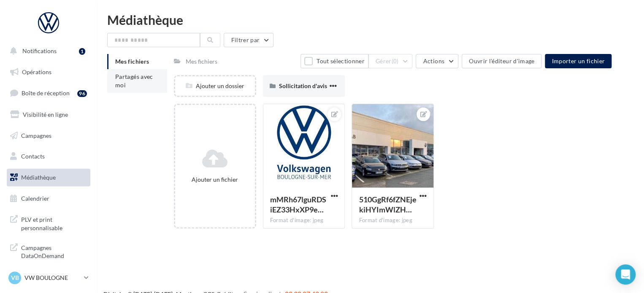 The height and width of the screenshot is (293, 644). What do you see at coordinates (36, 135) in the screenshot?
I see `span: Campagnes` at bounding box center [36, 135].